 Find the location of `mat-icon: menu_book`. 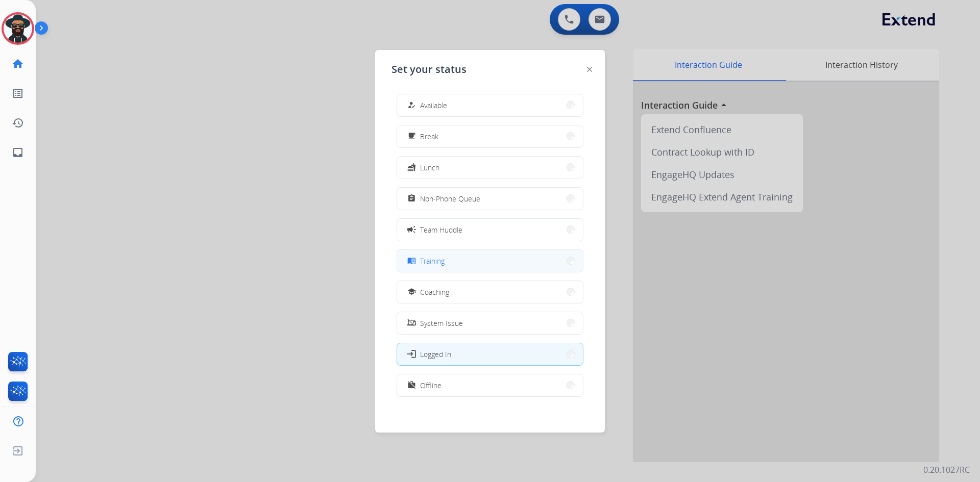

mat-icon: menu_book is located at coordinates (411, 260).